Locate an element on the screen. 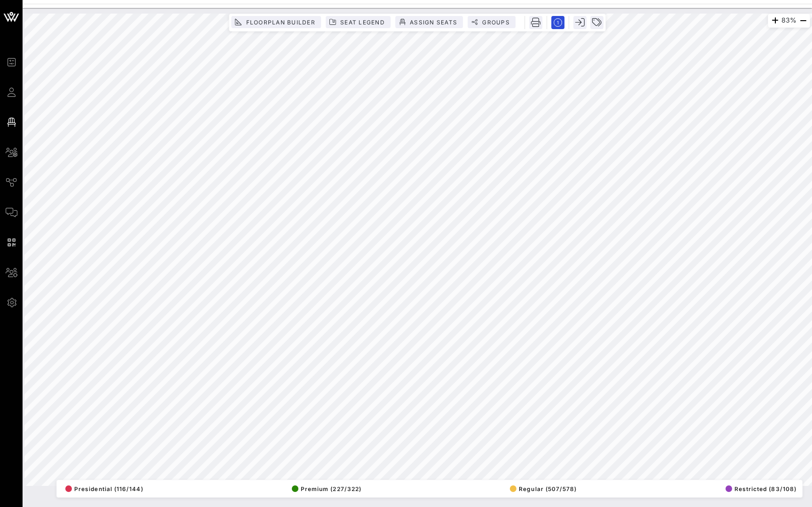 The image size is (812, 507). button: Premium (227/322) is located at coordinates (325, 489).